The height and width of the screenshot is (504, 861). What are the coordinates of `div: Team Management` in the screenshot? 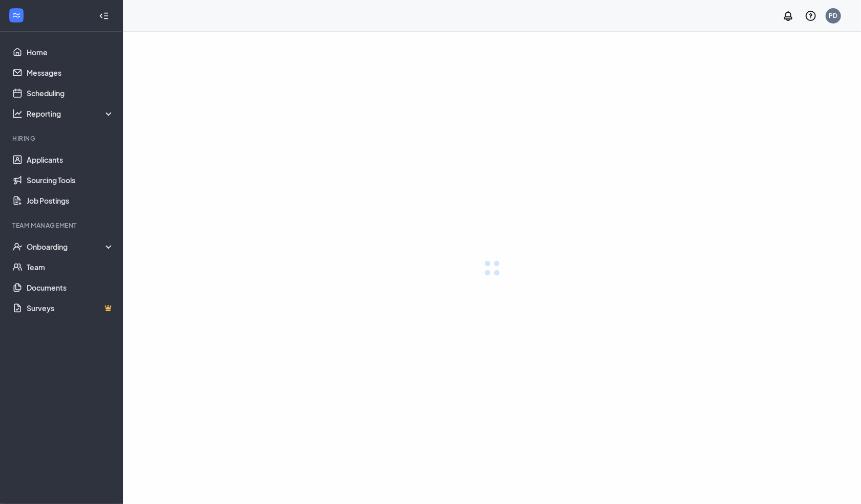 It's located at (62, 225).